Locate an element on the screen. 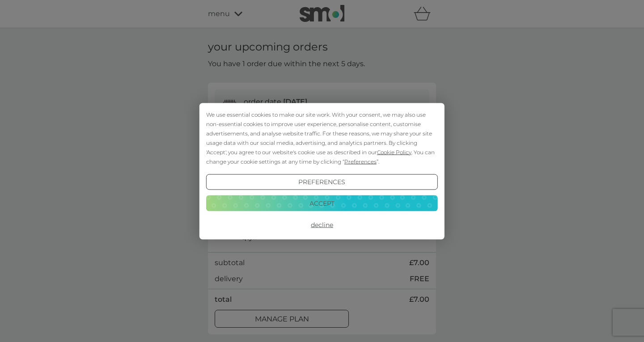 The image size is (644, 342). span: Preferences is located at coordinates (361, 161).